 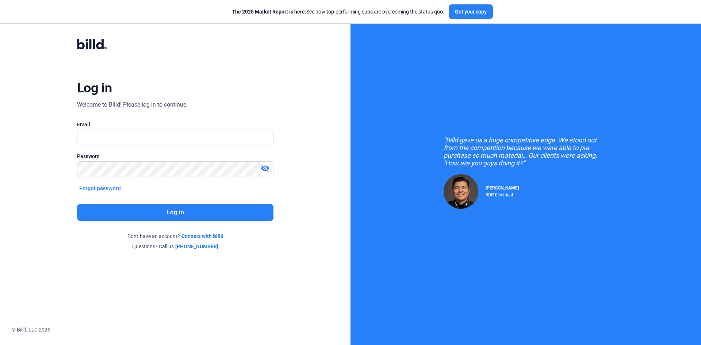 I want to click on button: Forgot password, so click(x=100, y=188).